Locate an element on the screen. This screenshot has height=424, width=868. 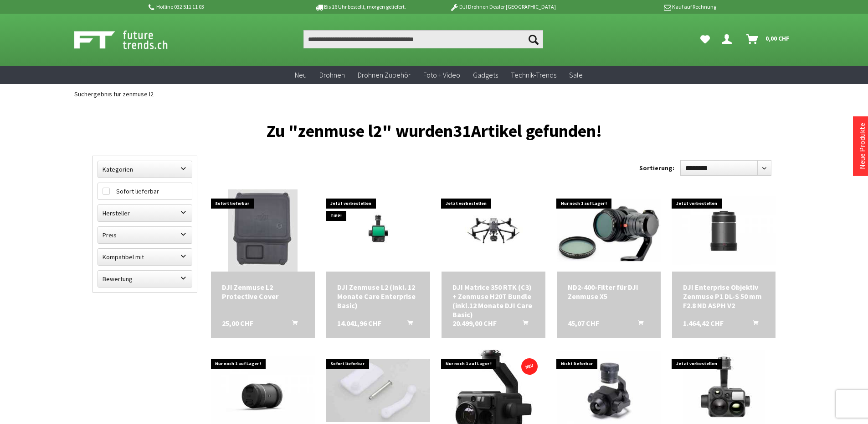
div: DJI Enterprise Objektiv Zenmuse P1 DL-S 50 mm F2.8 ND ASPH V2 is located at coordinates (724, 296).